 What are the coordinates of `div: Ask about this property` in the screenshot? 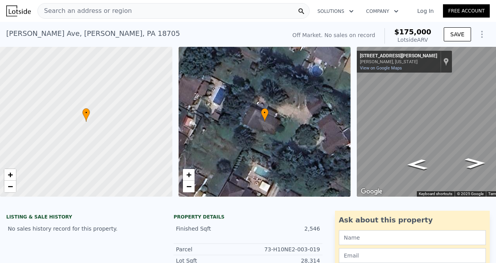 It's located at (412, 220).